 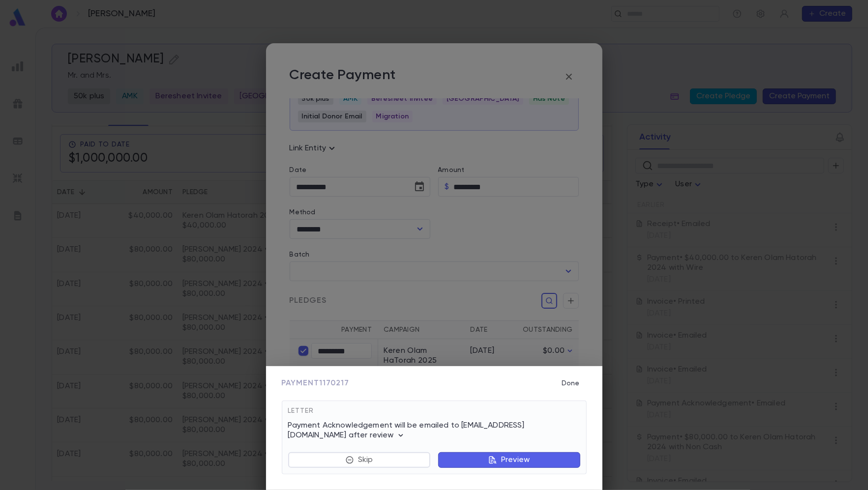 What do you see at coordinates (515, 460) in the screenshot?
I see `p: Preview` at bounding box center [515, 460].